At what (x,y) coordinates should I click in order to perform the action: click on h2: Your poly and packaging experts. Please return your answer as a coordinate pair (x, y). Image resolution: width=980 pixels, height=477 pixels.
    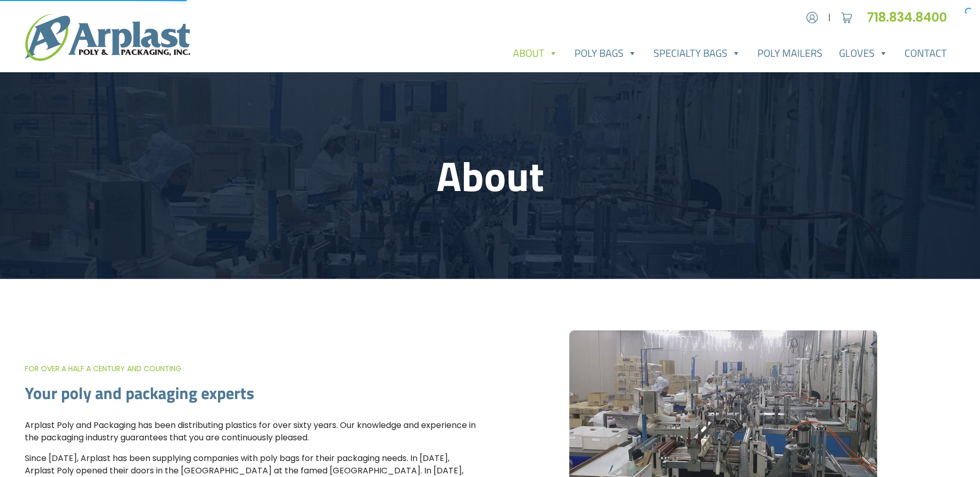
    Looking at the image, I should click on (251, 392).